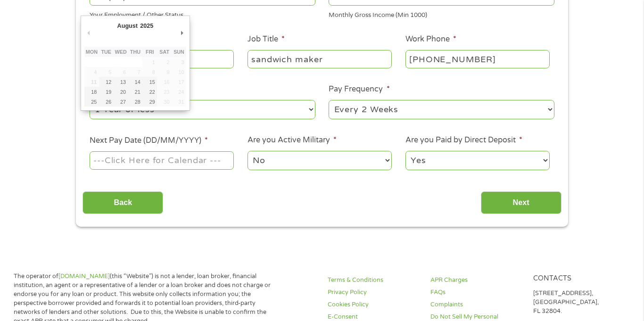 The height and width of the screenshot is (321, 644). Describe the element at coordinates (149, 92) in the screenshot. I see `button: 22` at that location.